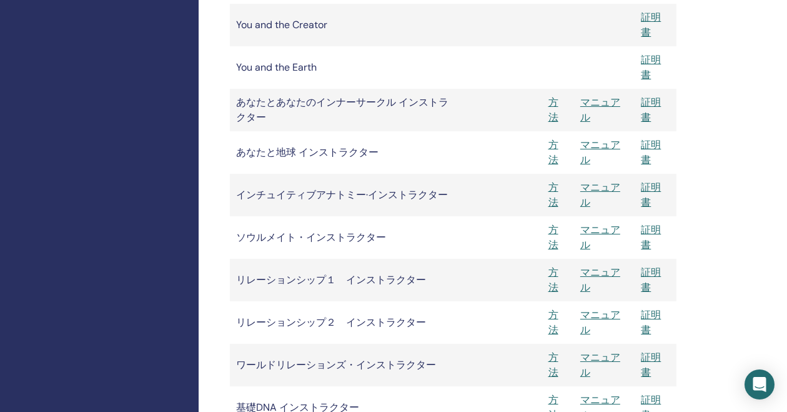 The width and height of the screenshot is (787, 412). Describe the element at coordinates (342, 67) in the screenshot. I see `td: You and the Earth` at that location.